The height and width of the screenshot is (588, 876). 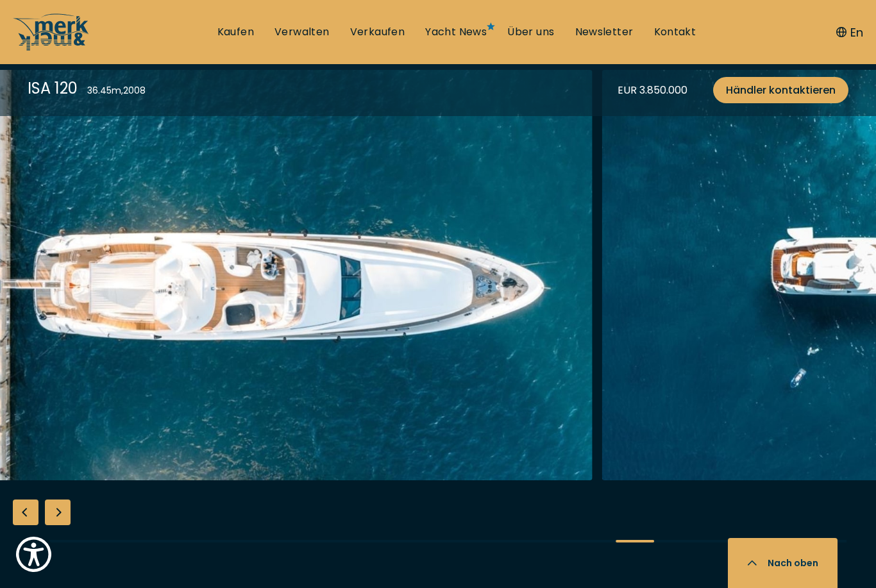 I want to click on a: Kaufen, so click(x=235, y=32).